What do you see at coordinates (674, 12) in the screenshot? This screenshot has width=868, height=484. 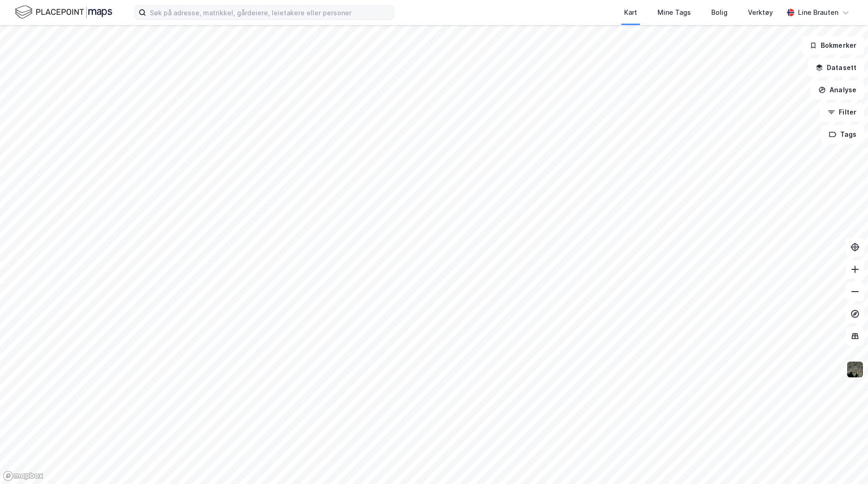 I see `div: Mine Tags` at bounding box center [674, 12].